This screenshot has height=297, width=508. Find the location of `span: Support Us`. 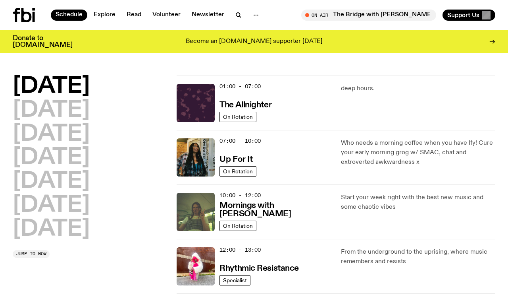

span: Support Us is located at coordinates (463, 15).